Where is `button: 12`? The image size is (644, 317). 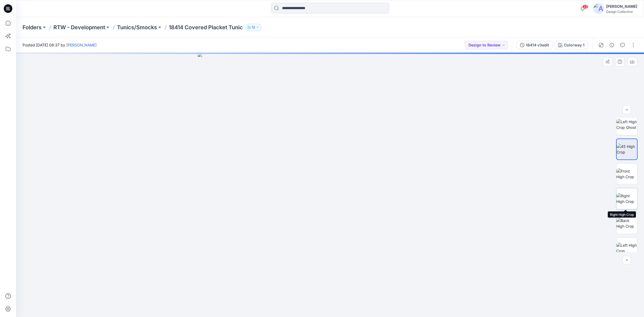 button: 12 is located at coordinates (254, 28).